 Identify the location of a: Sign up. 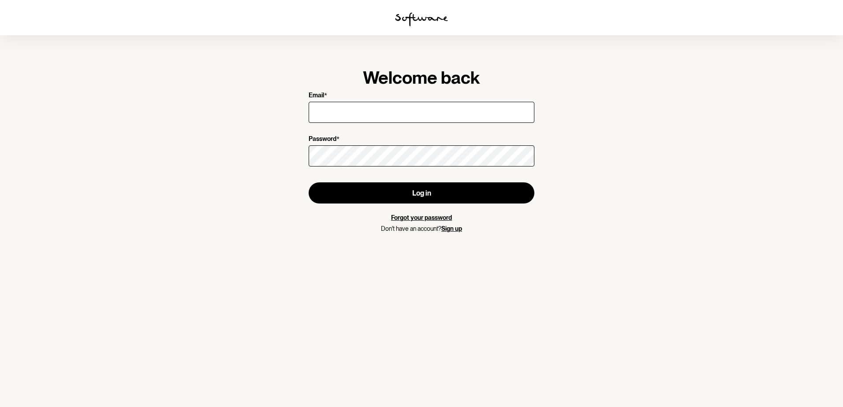
(451, 229).